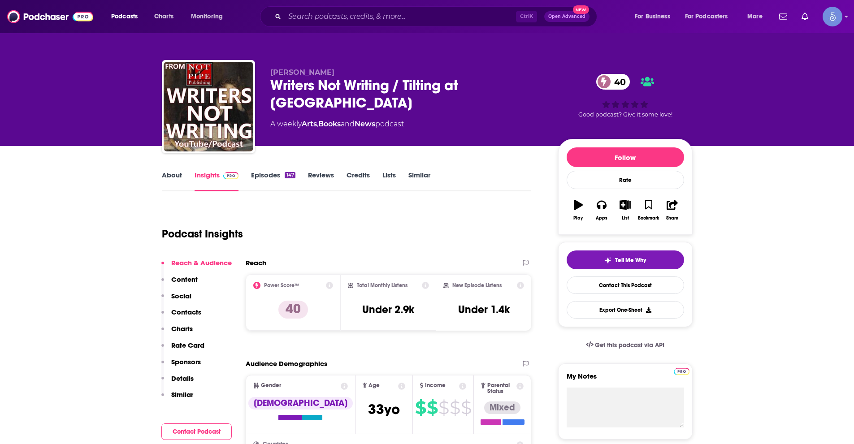 The image size is (854, 444). What do you see at coordinates (256, 263) in the screenshot?
I see `h2: Reach` at bounding box center [256, 263].